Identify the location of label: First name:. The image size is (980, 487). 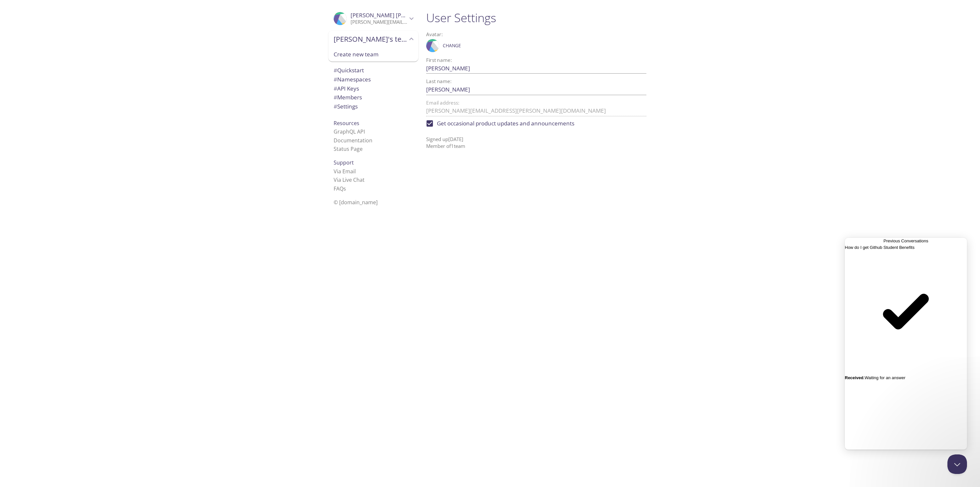
(439, 60).